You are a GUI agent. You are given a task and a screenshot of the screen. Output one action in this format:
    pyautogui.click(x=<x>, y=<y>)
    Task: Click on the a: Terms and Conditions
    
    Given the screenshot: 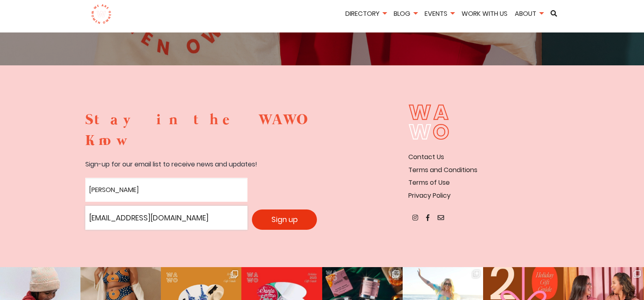 What is the action you would take?
    pyautogui.click(x=443, y=169)
    